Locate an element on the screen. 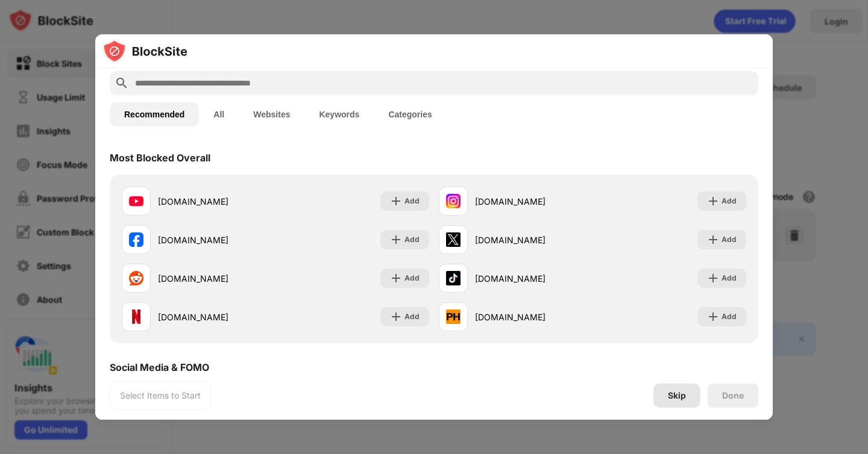  button: Websites is located at coordinates (271, 115).